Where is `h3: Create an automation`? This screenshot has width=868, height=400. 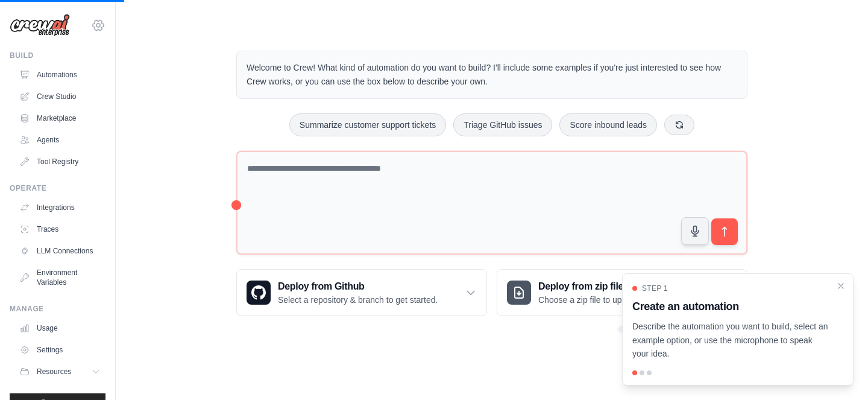 h3: Create an automation is located at coordinates (730, 307).